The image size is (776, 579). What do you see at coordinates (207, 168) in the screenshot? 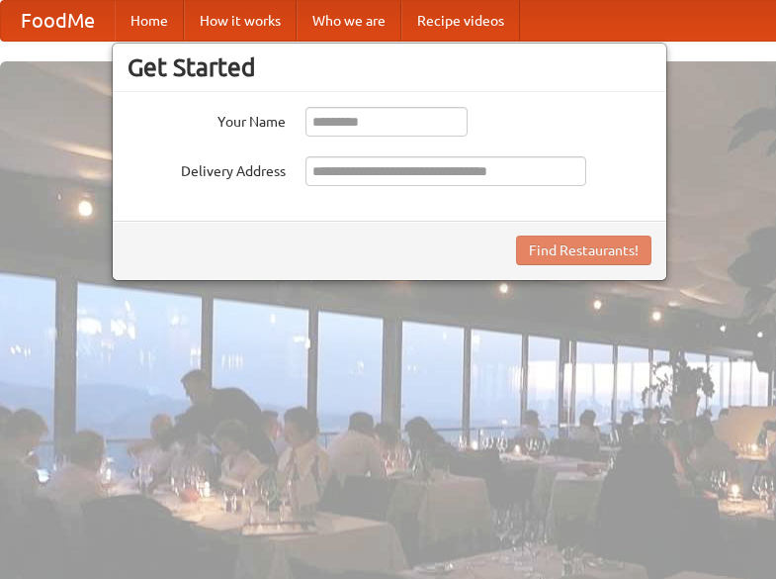
I see `label: Delivery Address` at bounding box center [207, 168].